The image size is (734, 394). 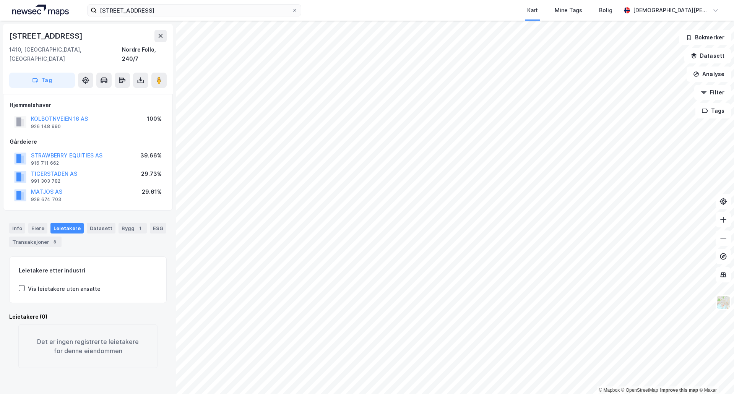 I want to click on div: Det er ingen registrerte leietakere for denne eiendommen, so click(x=88, y=347).